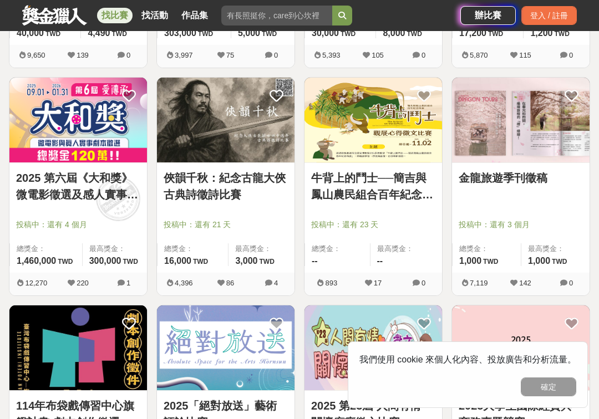  What do you see at coordinates (178, 261) in the screenshot?
I see `span: 16,000` at bounding box center [178, 261].